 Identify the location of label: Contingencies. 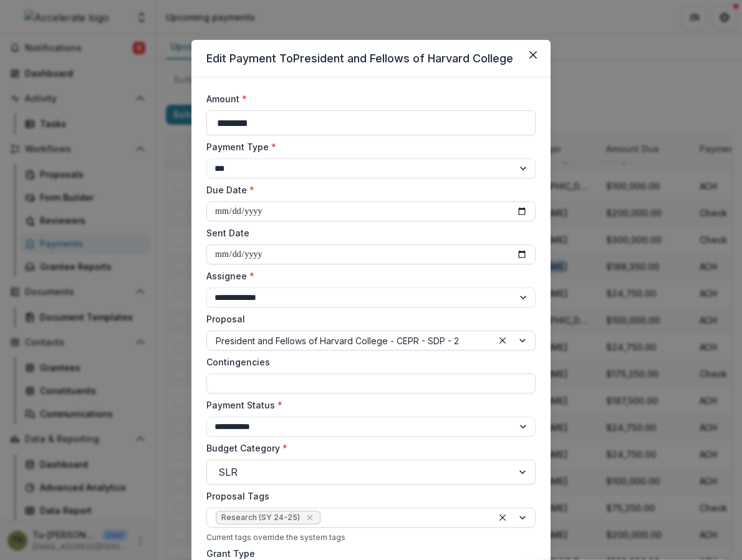
(367, 361).